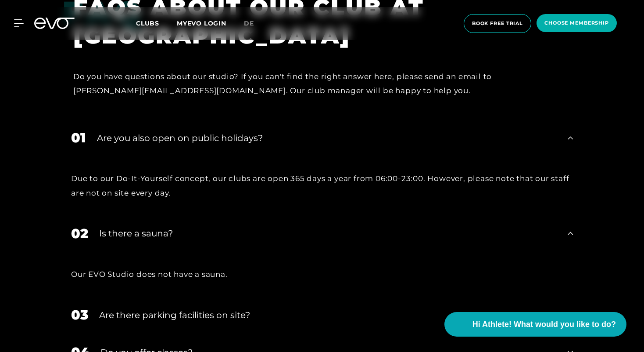 This screenshot has height=352, width=644. I want to click on span: book free trial, so click(497, 23).